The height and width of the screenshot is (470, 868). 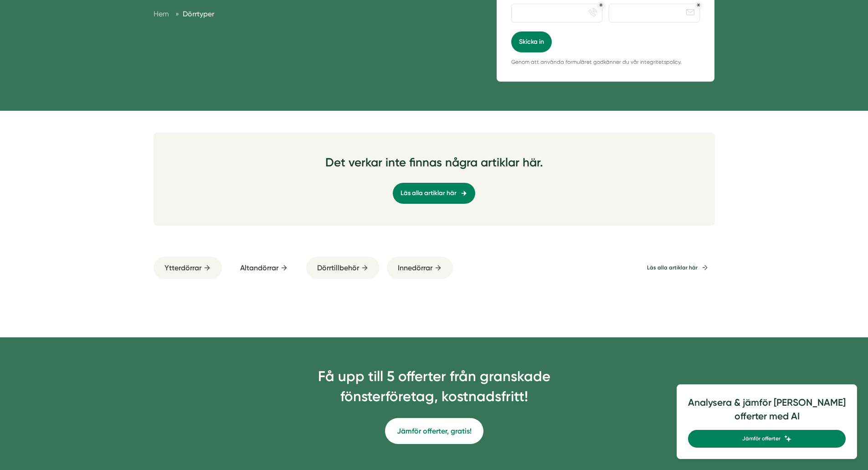 What do you see at coordinates (420, 268) in the screenshot?
I see `a: Innedörrar` at bounding box center [420, 268].